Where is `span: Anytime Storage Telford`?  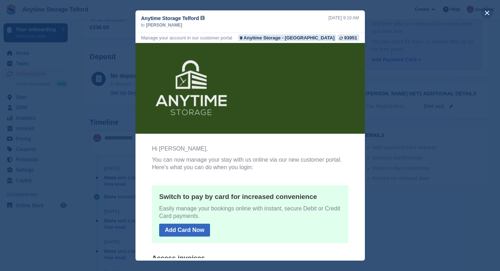
span: Anytime Storage Telford is located at coordinates (170, 18).